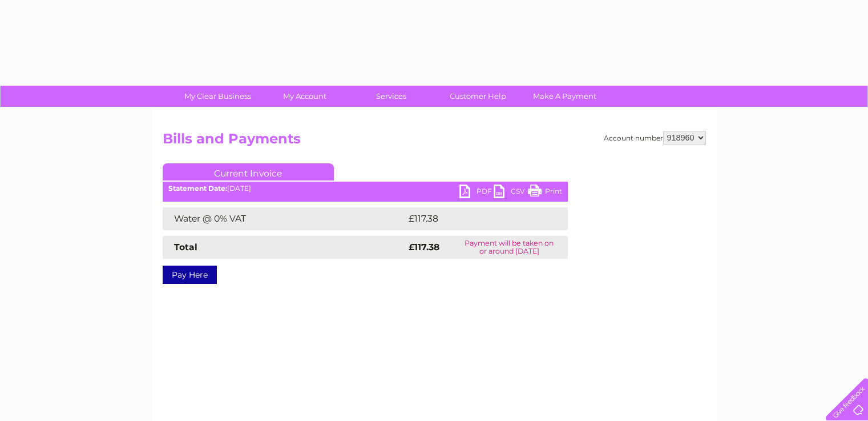  Describe the element at coordinates (218, 96) in the screenshot. I see `a: My Clear Business` at that location.